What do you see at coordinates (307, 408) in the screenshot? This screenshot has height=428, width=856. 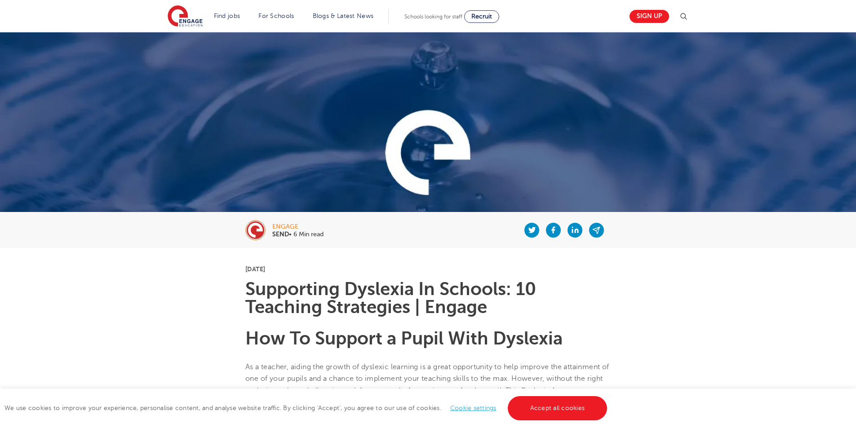 I see `span: We use cookies to improve your experience, personalise content, and analyse website traffic. By c...` at bounding box center [307, 408].